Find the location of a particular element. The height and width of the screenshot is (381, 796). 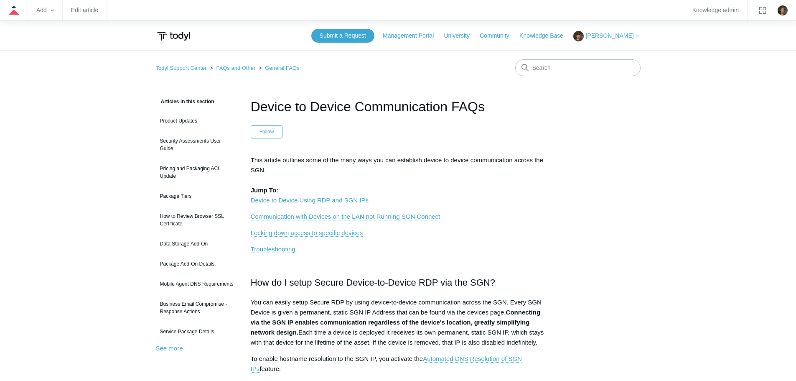

a: Community is located at coordinates (499, 36).